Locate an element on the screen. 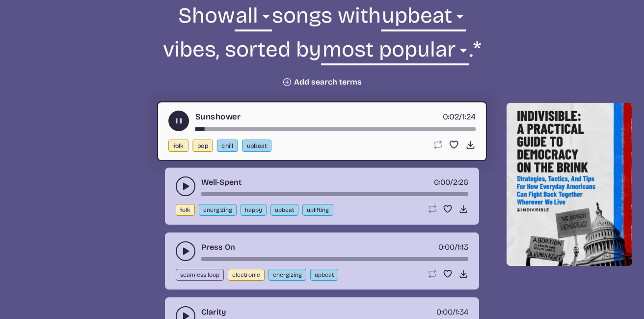  button: happy is located at coordinates (253, 209).